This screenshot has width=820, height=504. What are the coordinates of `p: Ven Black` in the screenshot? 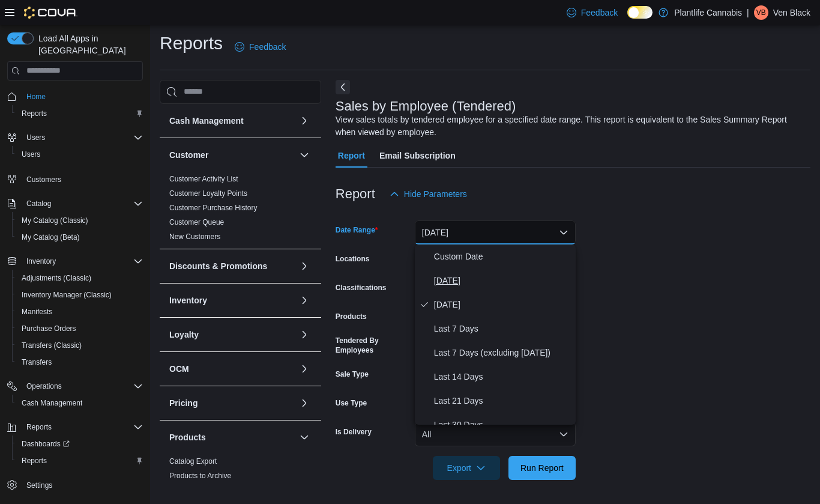 It's located at (792, 12).